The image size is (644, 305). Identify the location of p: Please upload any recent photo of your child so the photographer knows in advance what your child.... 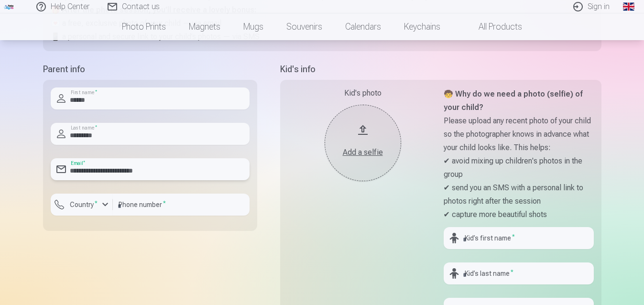
(519, 134).